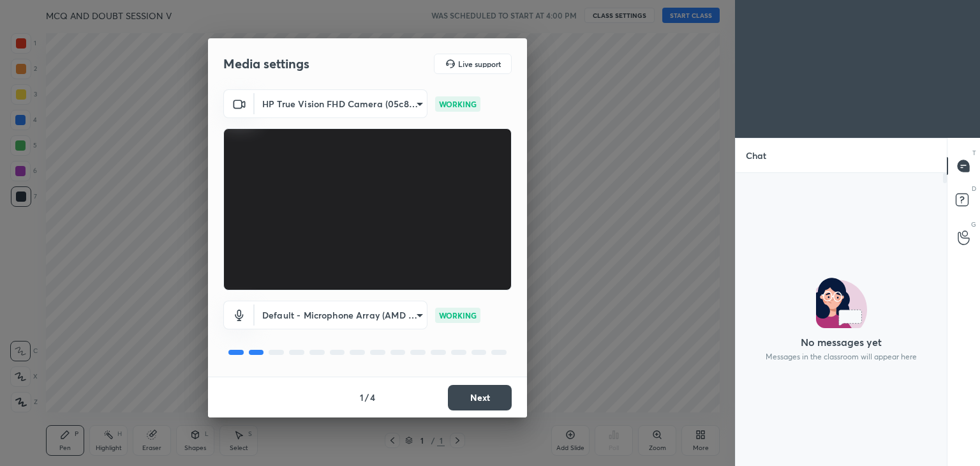 The width and height of the screenshot is (980, 466). I want to click on p: D, so click(973, 188).